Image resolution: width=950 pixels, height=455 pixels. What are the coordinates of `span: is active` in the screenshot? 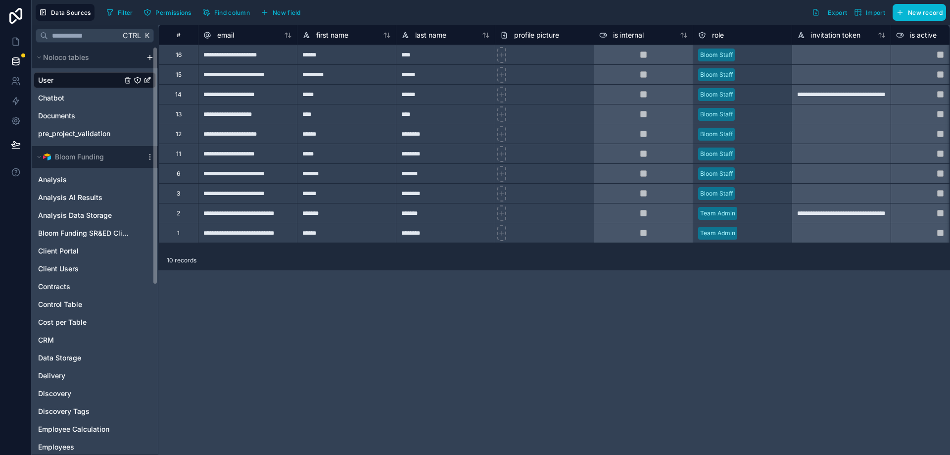 It's located at (923, 35).